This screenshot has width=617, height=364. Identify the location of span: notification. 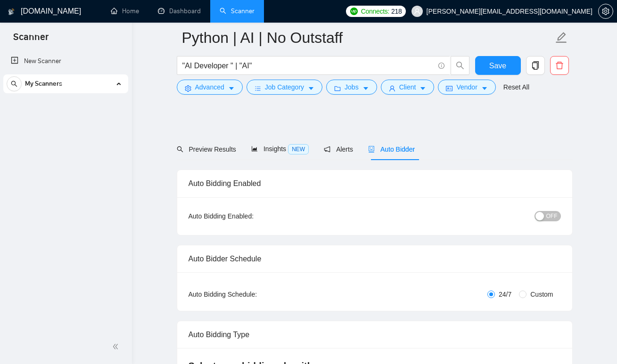
(328, 149).